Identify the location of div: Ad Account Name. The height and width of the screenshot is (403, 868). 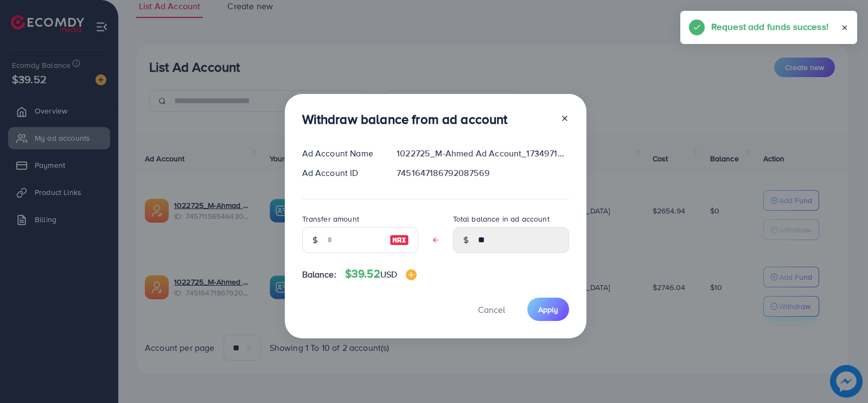
(341, 153).